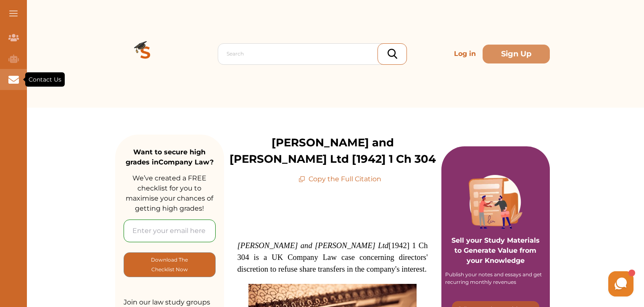 This screenshot has width=644, height=307. Describe the element at coordinates (45, 79) in the screenshot. I see `span: Contact Us` at that location.